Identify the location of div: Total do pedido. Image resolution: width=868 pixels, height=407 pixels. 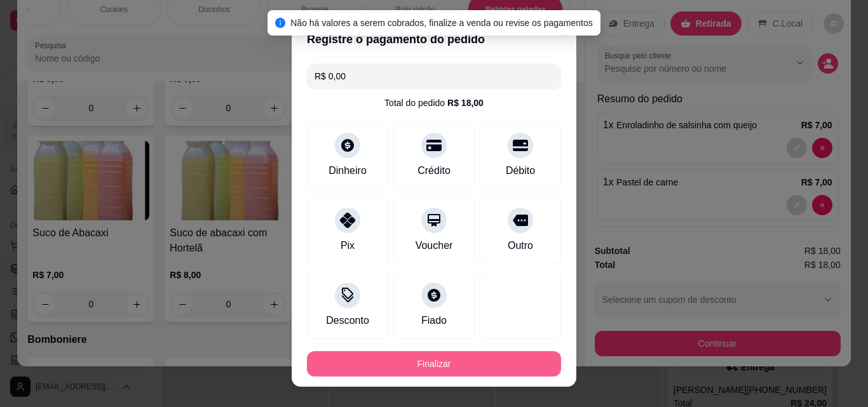
(434, 102).